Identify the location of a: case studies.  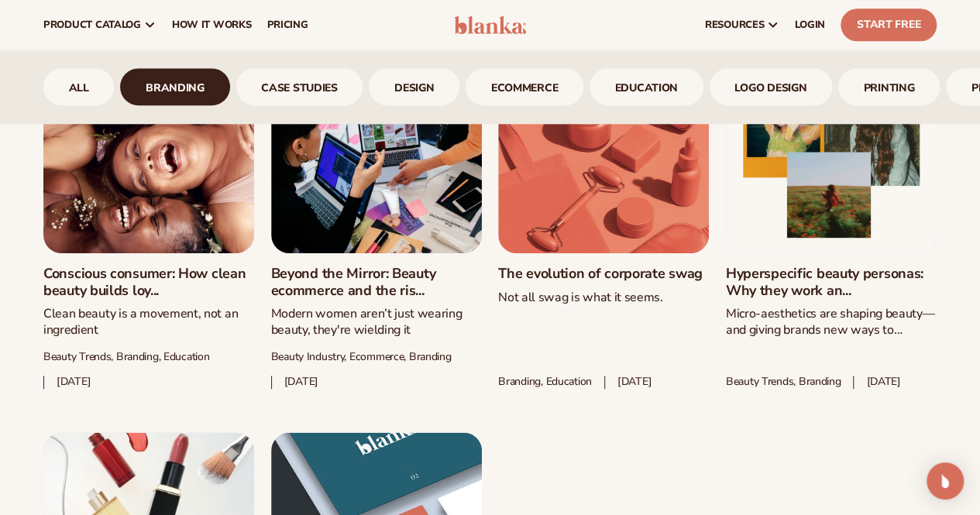
(300, 88).